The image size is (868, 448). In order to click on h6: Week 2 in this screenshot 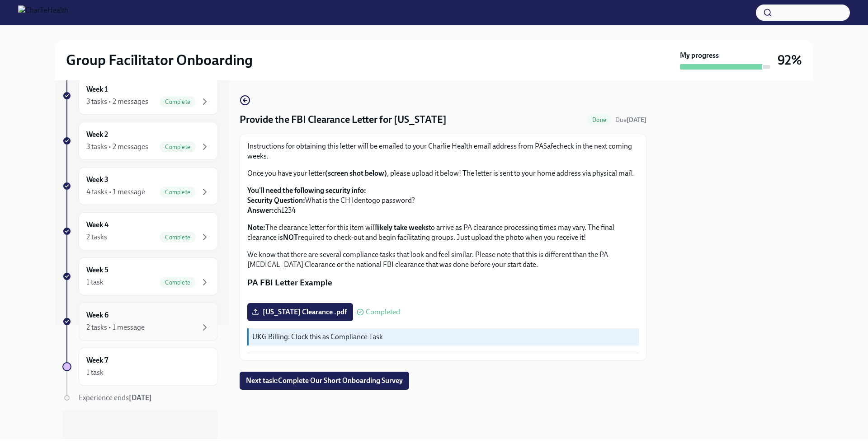, I will do `click(97, 135)`.